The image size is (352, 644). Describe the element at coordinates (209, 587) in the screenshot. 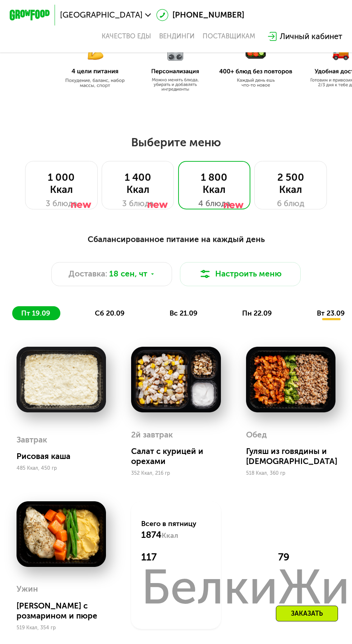

I see `div: Белки` at that location.